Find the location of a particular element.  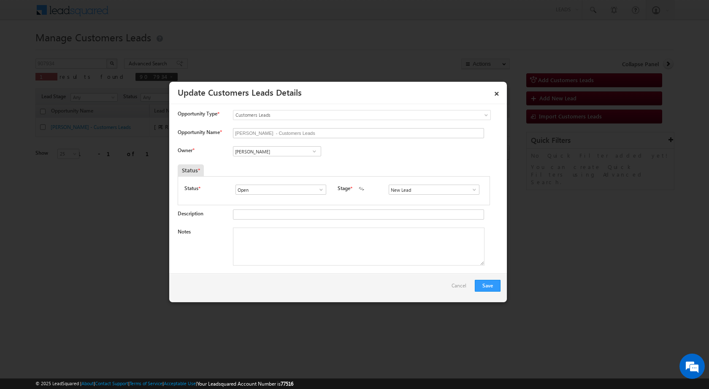

span: Customers Leads is located at coordinates (345, 115).